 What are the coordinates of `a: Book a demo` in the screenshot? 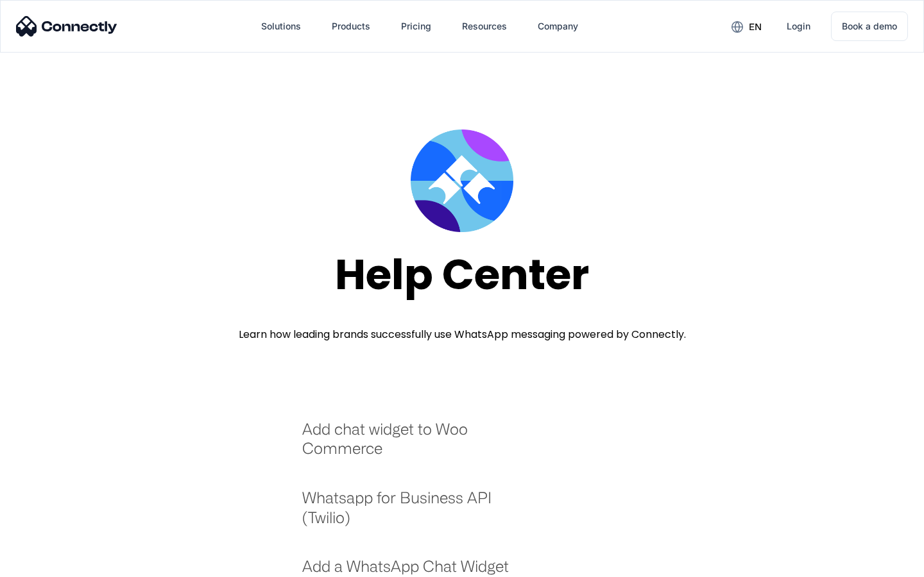 It's located at (869, 26).